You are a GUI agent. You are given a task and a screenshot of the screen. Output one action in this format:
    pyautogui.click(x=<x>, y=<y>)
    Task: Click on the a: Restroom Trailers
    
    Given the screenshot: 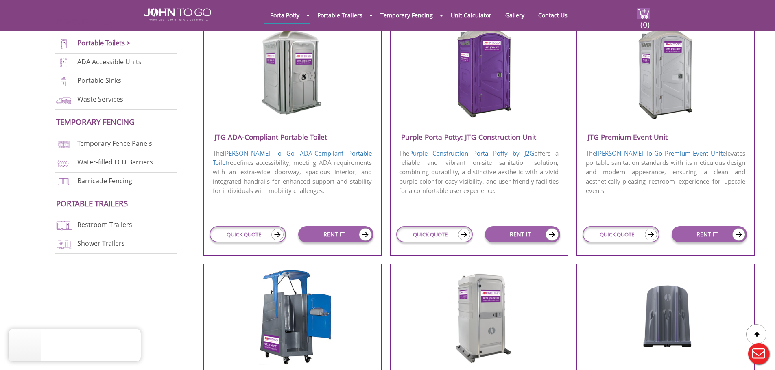 What is the action you would take?
    pyautogui.click(x=104, y=225)
    